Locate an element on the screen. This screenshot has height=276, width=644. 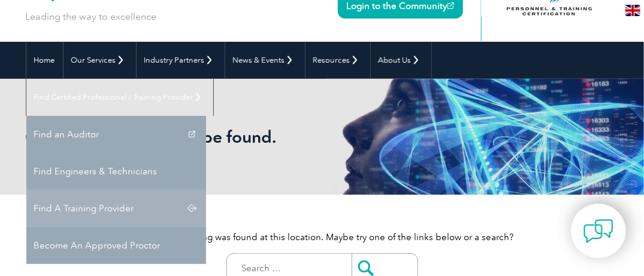
a: Industry Partners is located at coordinates (180, 61).